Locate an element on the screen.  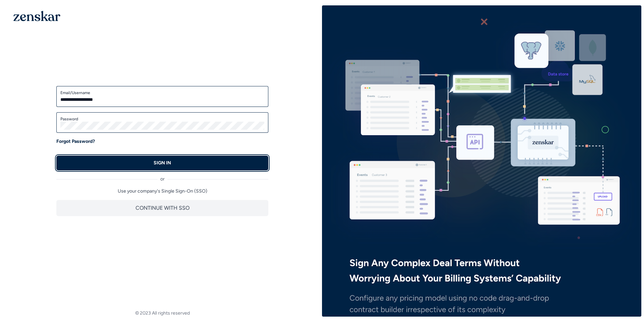
label: Email/Username is located at coordinates (163, 93).